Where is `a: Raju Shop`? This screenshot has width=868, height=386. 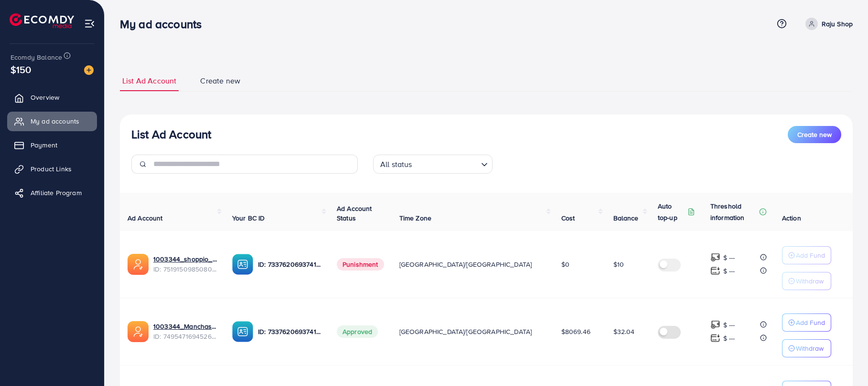 a: Raju Shop is located at coordinates (827, 24).